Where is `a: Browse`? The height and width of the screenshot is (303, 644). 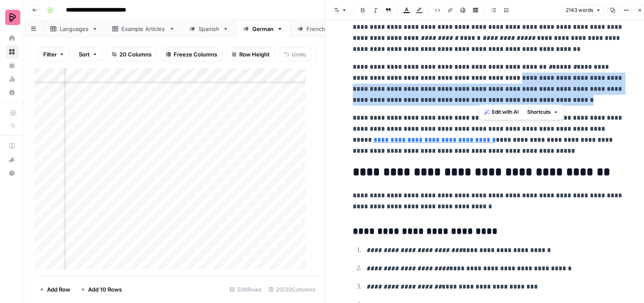
a: Browse is located at coordinates (12, 52).